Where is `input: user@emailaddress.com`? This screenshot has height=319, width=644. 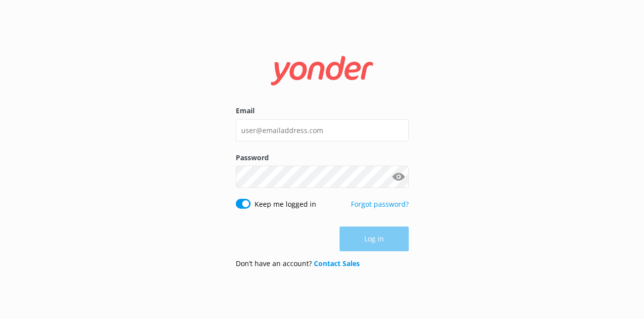
input: user@emailaddress.com is located at coordinates (322, 130).